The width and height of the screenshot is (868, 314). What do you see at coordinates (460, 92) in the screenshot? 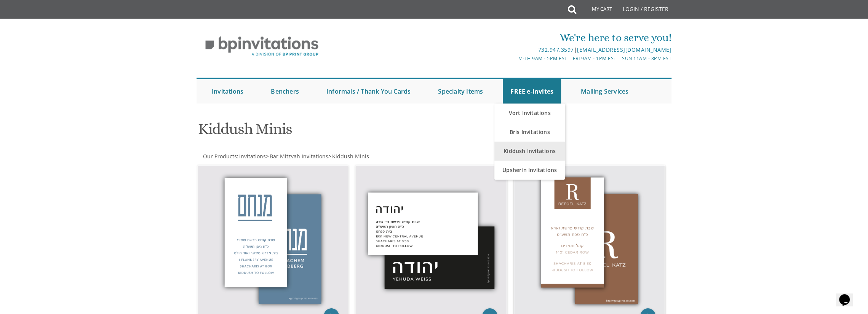
I see `a: Specialty Items` at bounding box center [460, 92].